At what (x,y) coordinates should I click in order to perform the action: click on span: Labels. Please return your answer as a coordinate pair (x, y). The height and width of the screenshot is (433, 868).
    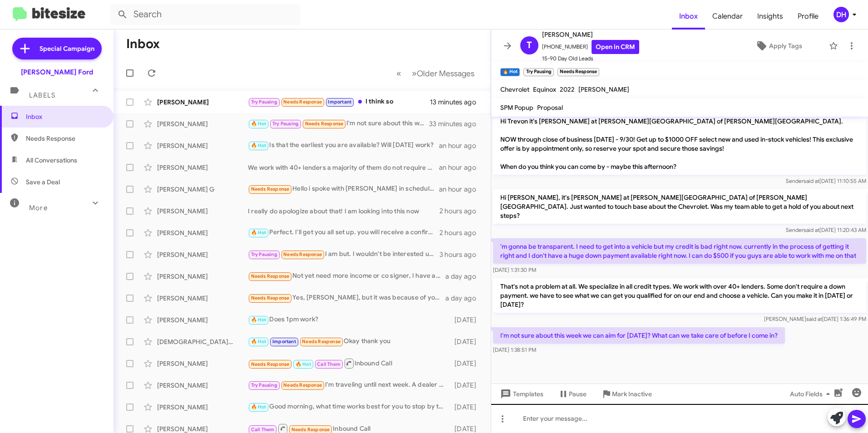
    Looking at the image, I should click on (42, 96).